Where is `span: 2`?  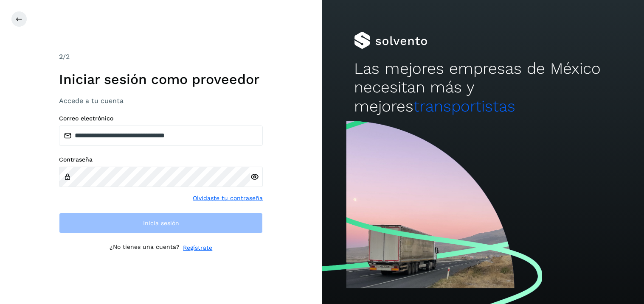 span: 2 is located at coordinates (60, 56).